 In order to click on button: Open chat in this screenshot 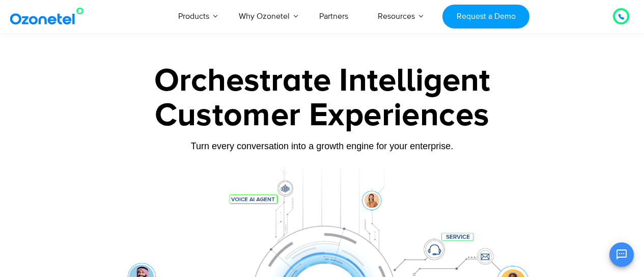, I will do `click(621, 254)`.